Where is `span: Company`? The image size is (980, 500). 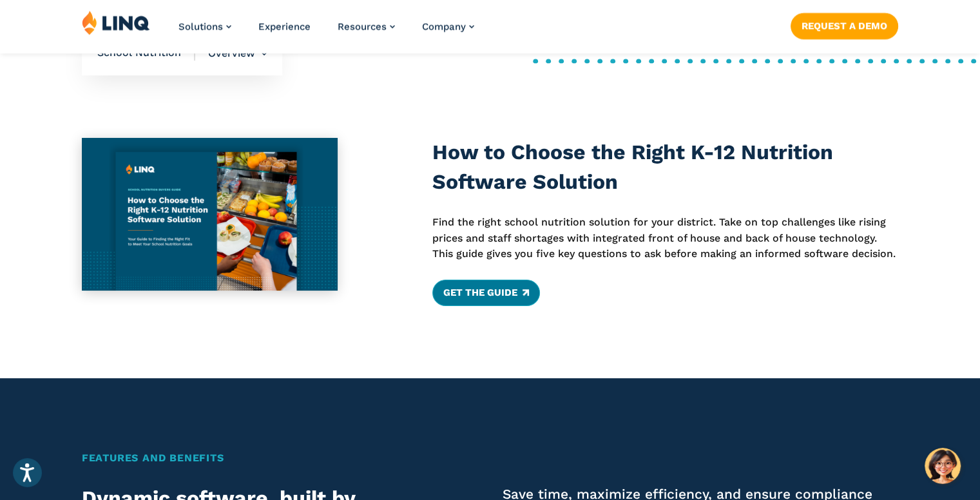 span: Company is located at coordinates (444, 26).